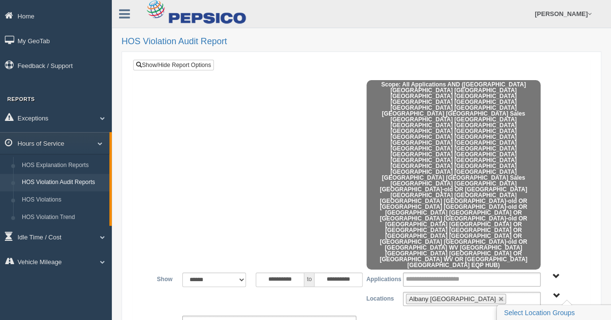  I want to click on a: Show/Hide Report Options, so click(174, 65).